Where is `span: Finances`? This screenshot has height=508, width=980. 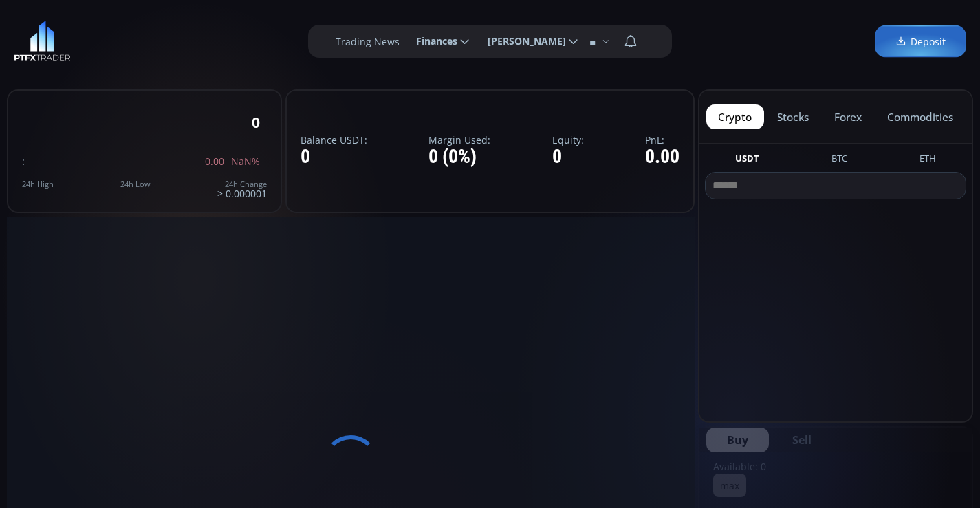
span: Finances is located at coordinates (432, 42).